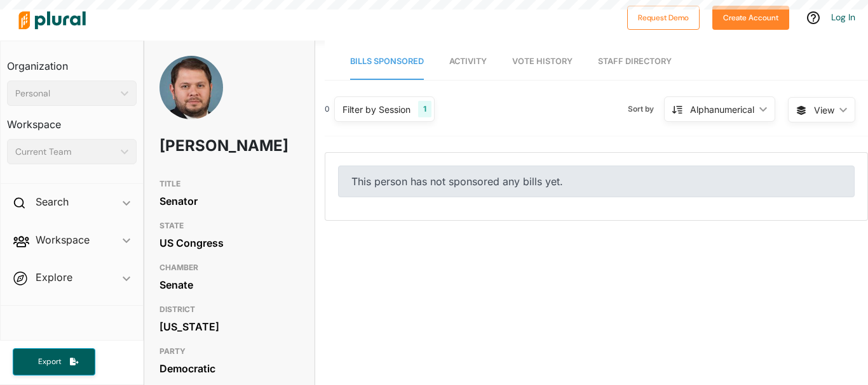 The height and width of the screenshot is (385, 868). What do you see at coordinates (387, 61) in the screenshot?
I see `a: Bills Sponsored` at bounding box center [387, 61].